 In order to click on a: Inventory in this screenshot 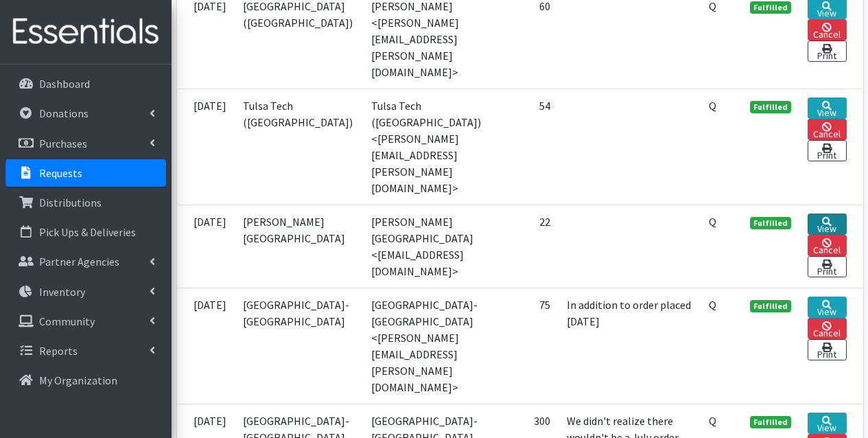, I will do `click(85, 291)`.